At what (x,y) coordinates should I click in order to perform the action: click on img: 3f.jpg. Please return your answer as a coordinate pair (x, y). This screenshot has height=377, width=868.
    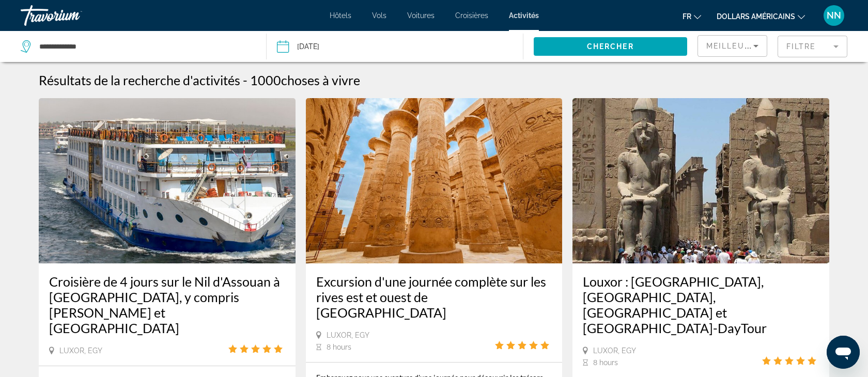
    Looking at the image, I should click on (701, 181).